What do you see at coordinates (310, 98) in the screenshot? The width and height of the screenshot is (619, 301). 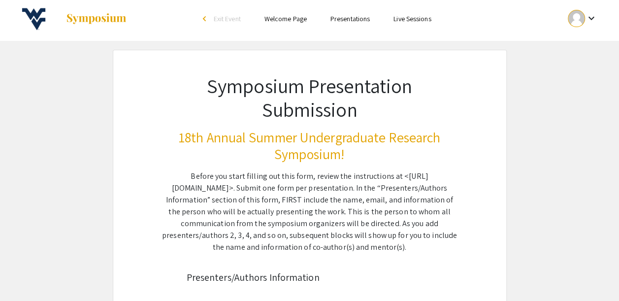 I see `h1: Symposium Presentation Submission` at bounding box center [310, 98].